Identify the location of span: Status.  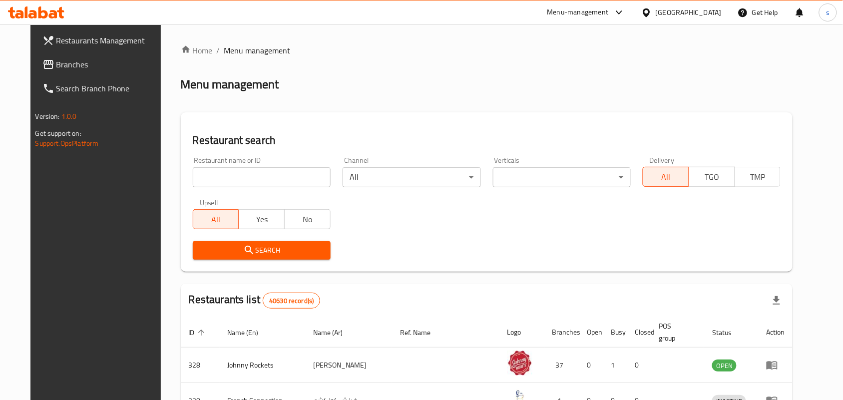
(728, 332).